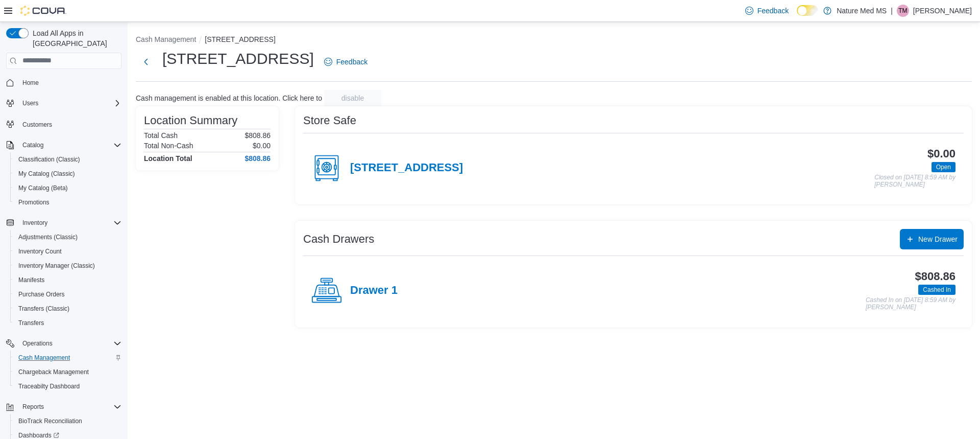  I want to click on button: Manifests, so click(68, 280).